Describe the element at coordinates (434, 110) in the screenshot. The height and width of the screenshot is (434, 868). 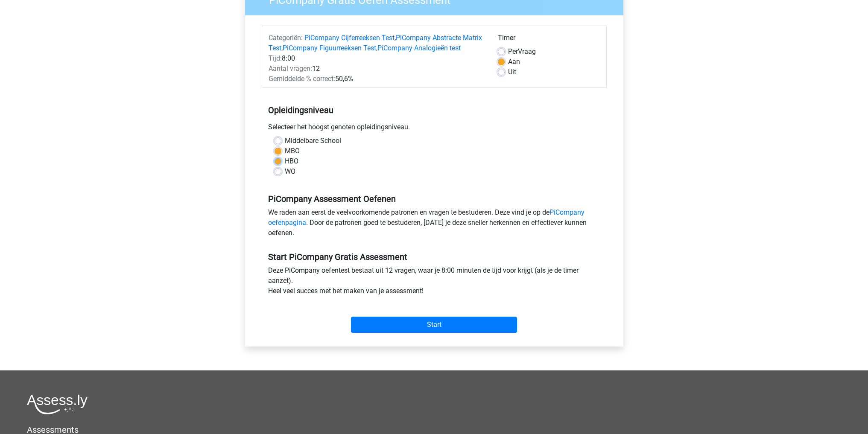
I see `h5: Opleidingsniveau` at that location.